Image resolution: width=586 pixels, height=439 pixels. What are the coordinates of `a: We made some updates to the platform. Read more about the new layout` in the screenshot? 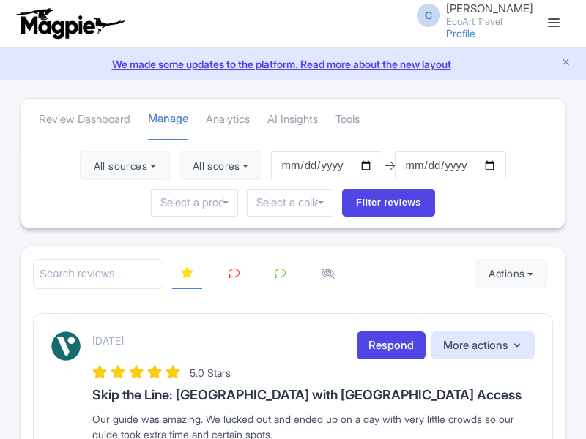 It's located at (293, 64).